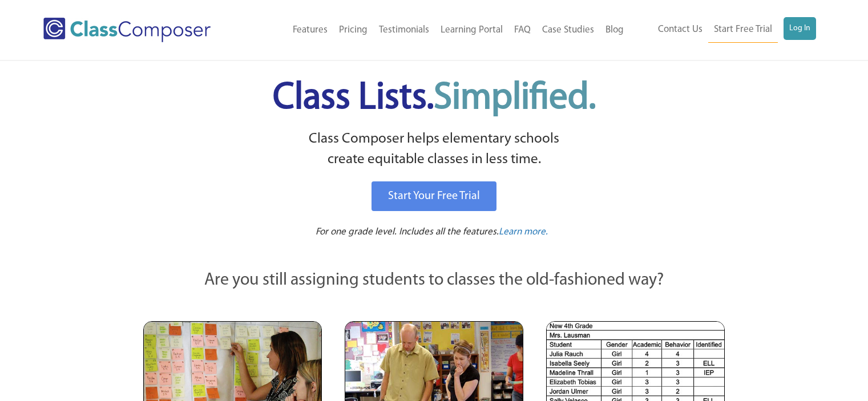 The image size is (868, 401). I want to click on p: Are you still assigning students to classes the old-fashioned way?, so click(434, 281).